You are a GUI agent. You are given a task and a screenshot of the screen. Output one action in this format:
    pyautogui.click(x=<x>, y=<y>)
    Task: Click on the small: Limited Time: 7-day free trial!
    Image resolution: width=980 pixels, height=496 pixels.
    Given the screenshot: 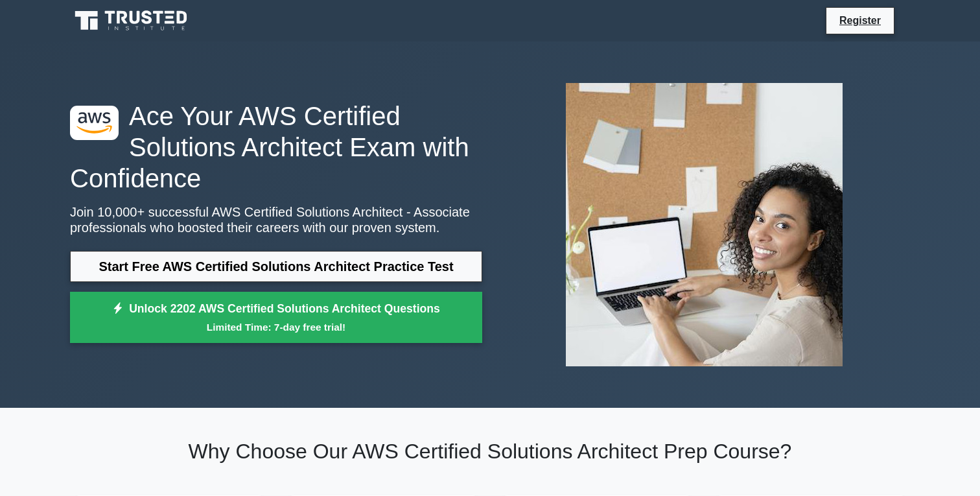 What is the action you would take?
    pyautogui.click(x=276, y=327)
    